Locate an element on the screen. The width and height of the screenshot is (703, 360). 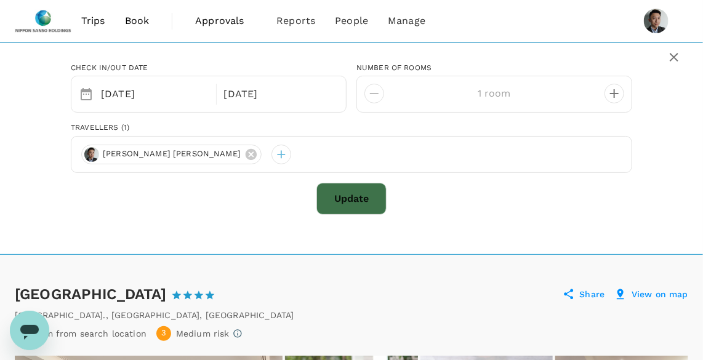
img: Nippon Sanso Holdings Singapore Pte Ltd is located at coordinates (43, 21).